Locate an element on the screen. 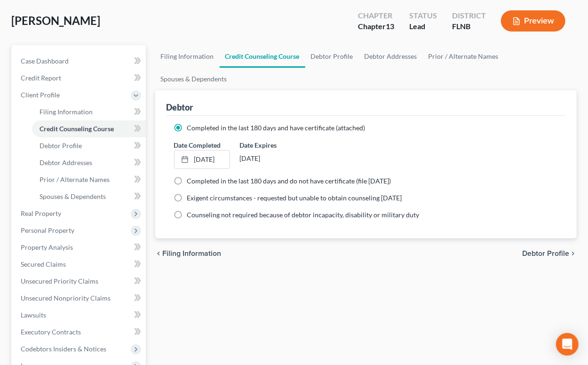  button: Debtor Profile chevron_right is located at coordinates (549, 253).